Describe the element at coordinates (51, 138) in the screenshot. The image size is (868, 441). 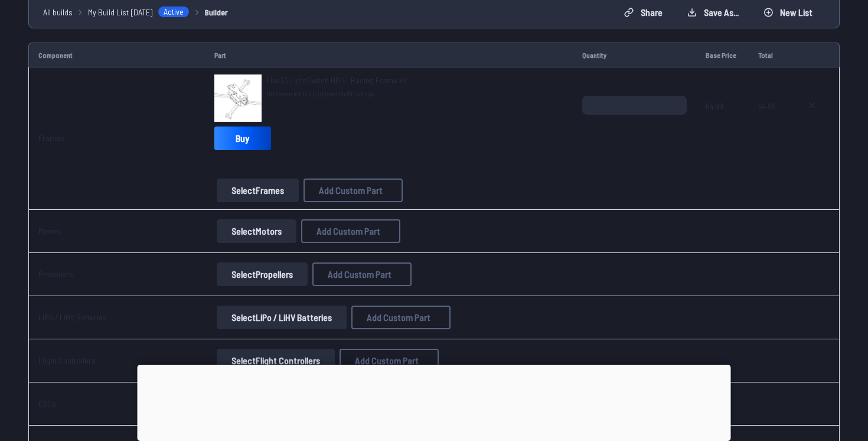
I see `a: Frames` at that location.